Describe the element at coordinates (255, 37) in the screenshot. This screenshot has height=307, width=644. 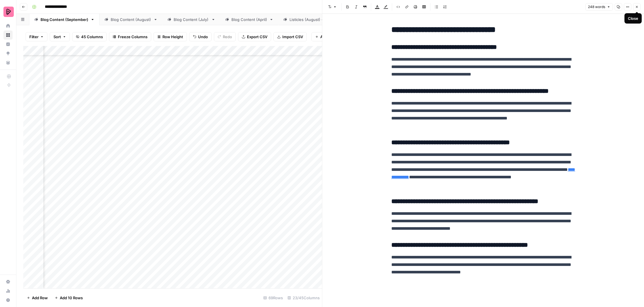
I see `button: Export CSV` at that location.